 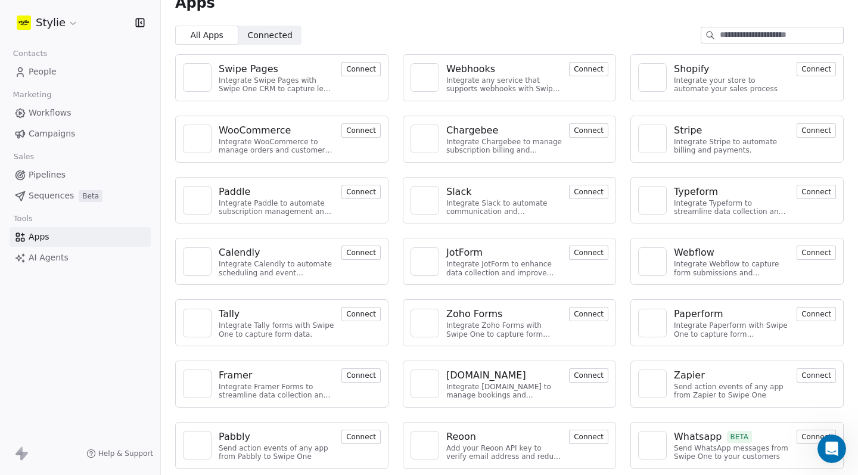 What do you see at coordinates (42, 389) in the screenshot?
I see `button: Gif picker` at bounding box center [42, 389].